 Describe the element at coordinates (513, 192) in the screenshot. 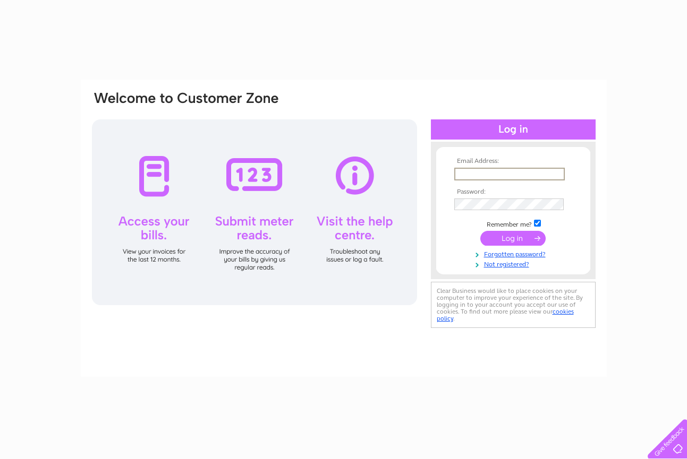

I see `th: Password:` at that location.